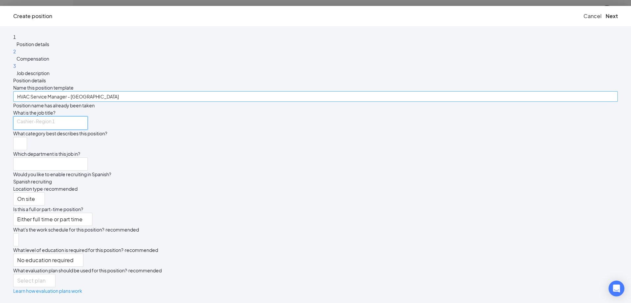  What do you see at coordinates (33, 73) in the screenshot?
I see `span: Job description` at bounding box center [33, 73].